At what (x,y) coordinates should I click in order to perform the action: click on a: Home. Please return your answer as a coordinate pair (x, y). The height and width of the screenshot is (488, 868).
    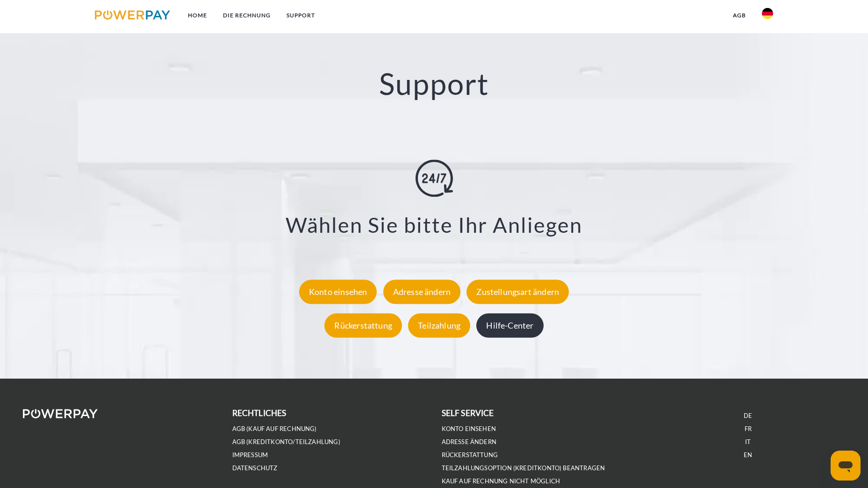
    Looking at the image, I should click on (197, 15).